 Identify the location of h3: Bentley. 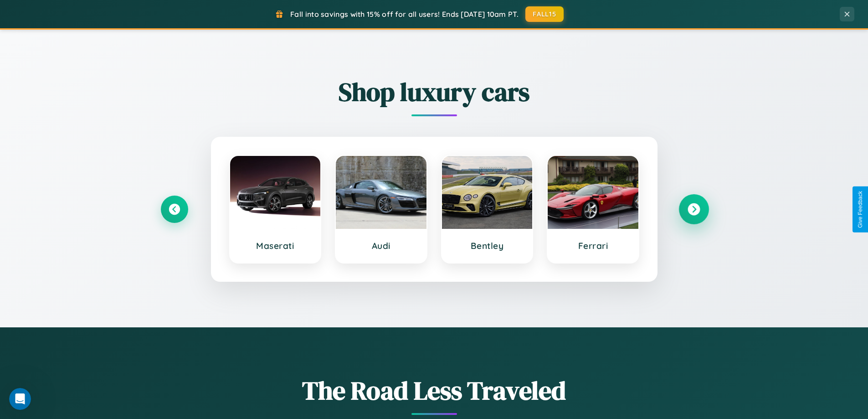
(487, 246).